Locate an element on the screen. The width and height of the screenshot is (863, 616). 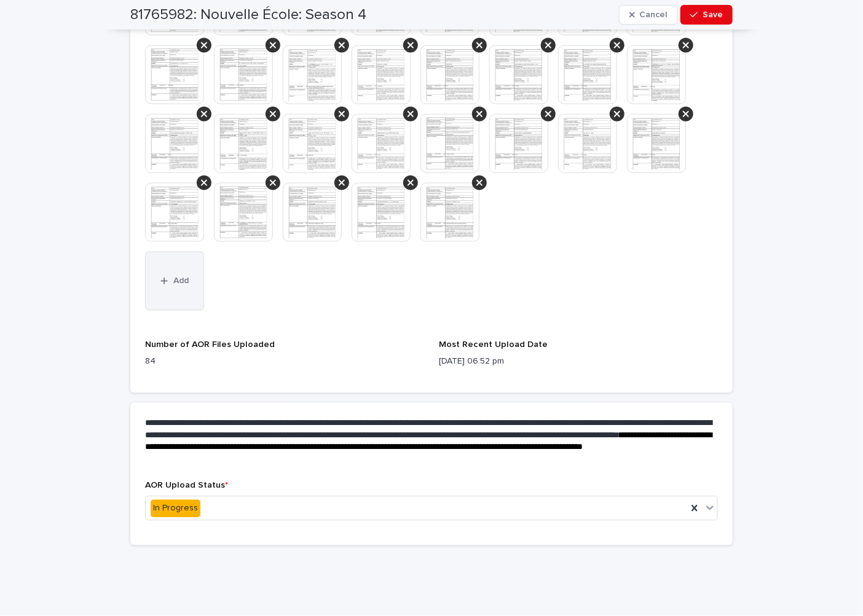
button: Save is located at coordinates (706, 15).